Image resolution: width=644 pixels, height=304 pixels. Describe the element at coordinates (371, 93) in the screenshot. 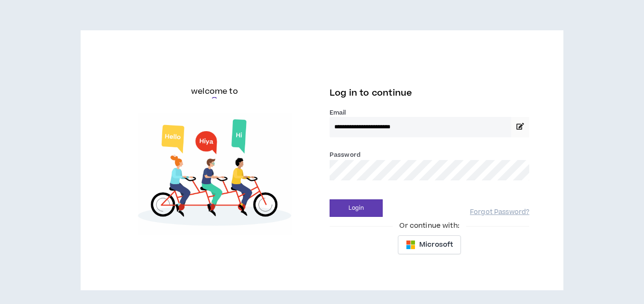

I see `span: Log in to continue` at that location.